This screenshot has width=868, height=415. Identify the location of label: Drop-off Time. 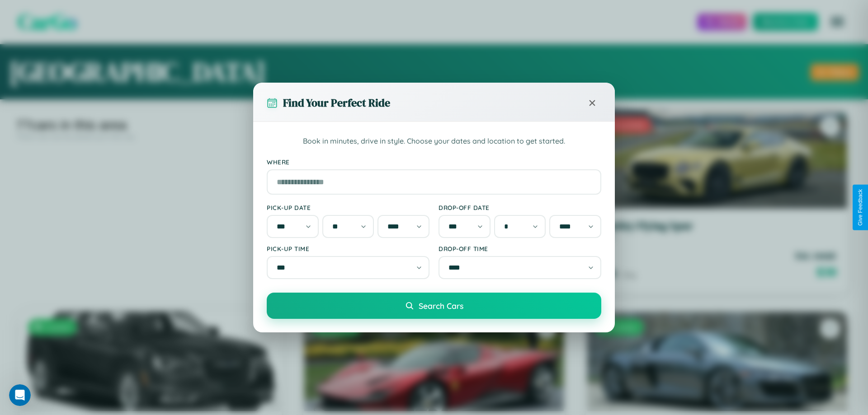
(520, 248).